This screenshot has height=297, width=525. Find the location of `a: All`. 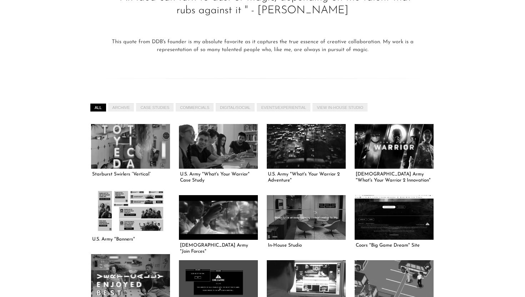

a: All is located at coordinates (98, 107).